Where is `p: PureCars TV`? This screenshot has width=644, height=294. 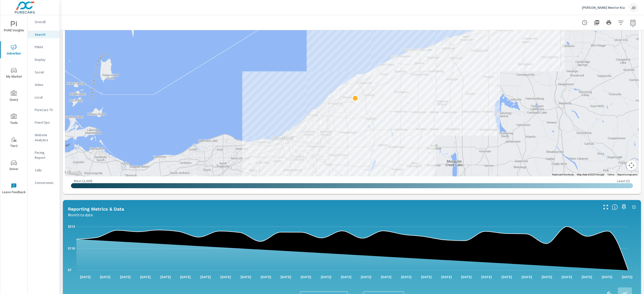 p: PureCars TV is located at coordinates (45, 110).